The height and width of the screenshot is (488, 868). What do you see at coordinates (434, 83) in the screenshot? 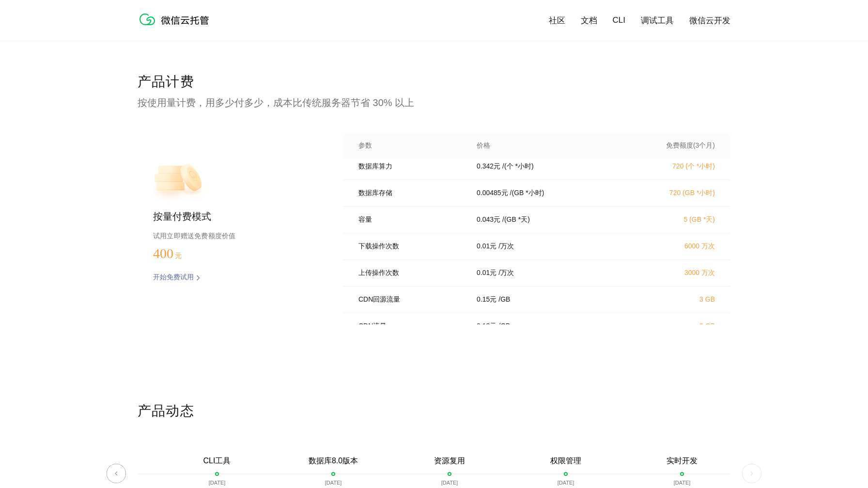
I see `p: 产品计费` at bounding box center [434, 83].